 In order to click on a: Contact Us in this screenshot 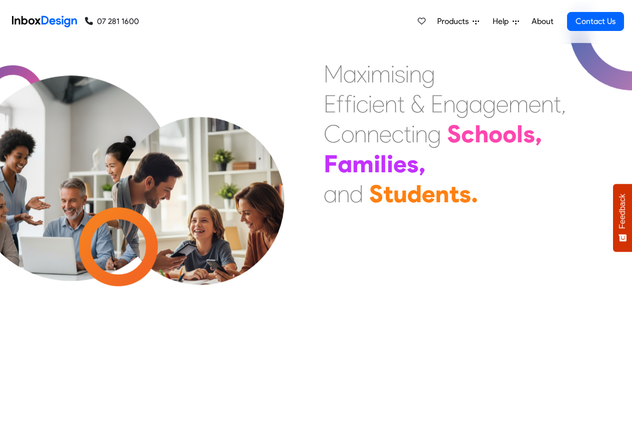, I will do `click(596, 21)`.